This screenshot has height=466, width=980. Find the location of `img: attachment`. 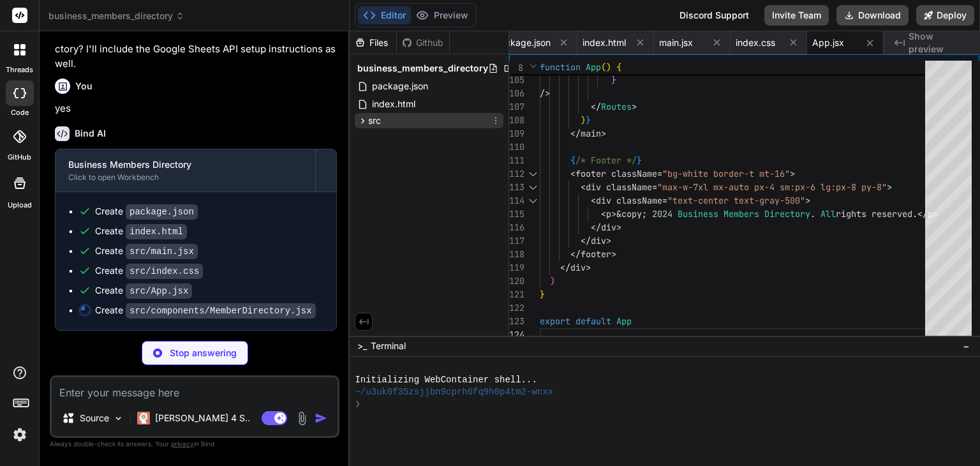

img: attachment is located at coordinates (302, 418).